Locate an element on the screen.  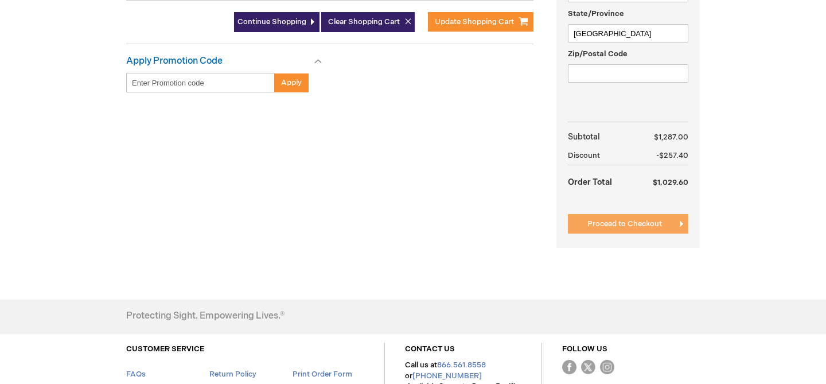
a: FOLLOW US is located at coordinates (584, 349).